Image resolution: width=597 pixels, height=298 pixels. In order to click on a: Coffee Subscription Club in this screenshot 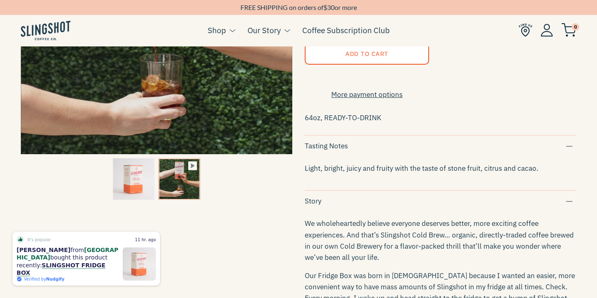, I will do `click(346, 30)`.